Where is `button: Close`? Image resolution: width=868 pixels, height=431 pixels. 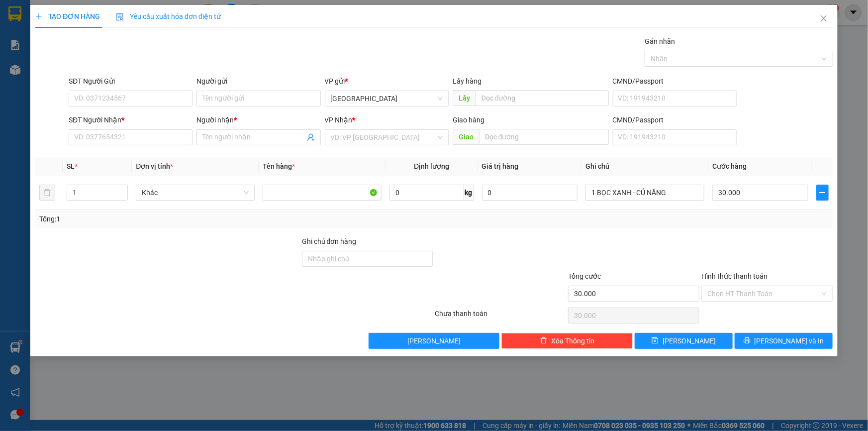
button: Close is located at coordinates (824, 19).